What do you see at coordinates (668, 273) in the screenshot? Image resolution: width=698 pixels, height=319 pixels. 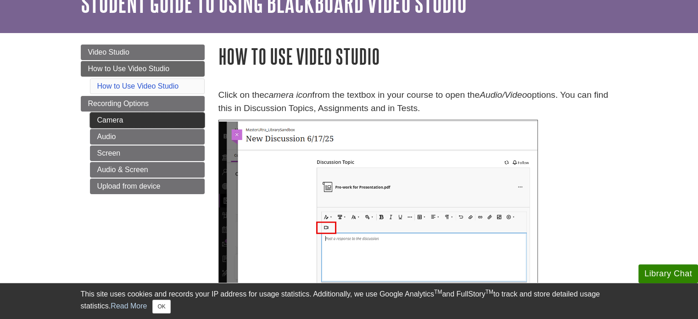 I see `button: Library Chat` at bounding box center [668, 273].